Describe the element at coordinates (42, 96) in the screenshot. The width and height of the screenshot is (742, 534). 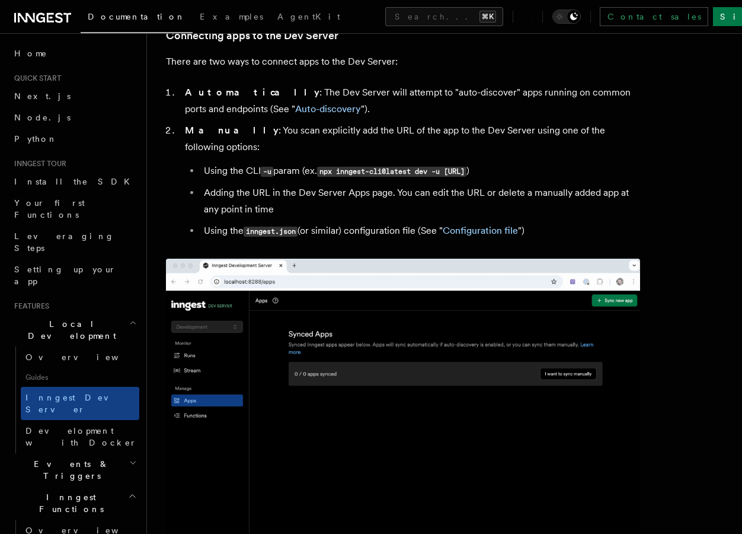
I see `span: Next.js` at that location.